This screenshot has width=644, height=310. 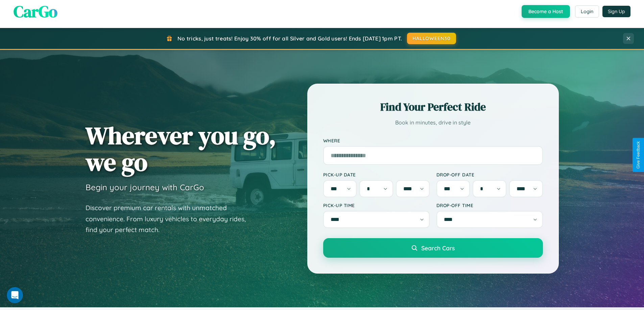 I want to click on p: Discover premium car rentals with unmatched convenience. From luxury vehicles to everyday rides, ..., so click(x=170, y=219).